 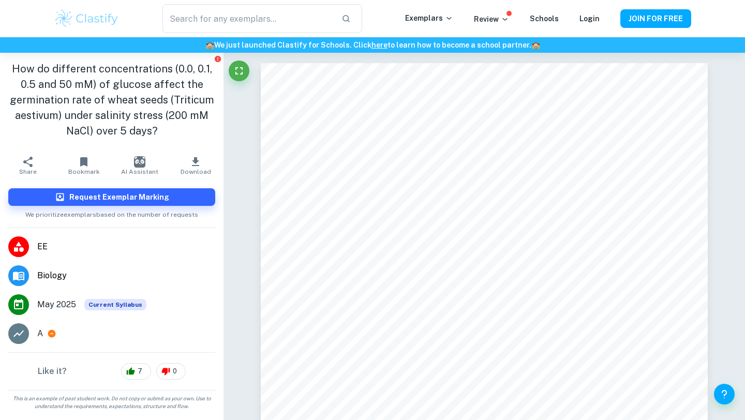 I want to click on div: 7, so click(x=136, y=372).